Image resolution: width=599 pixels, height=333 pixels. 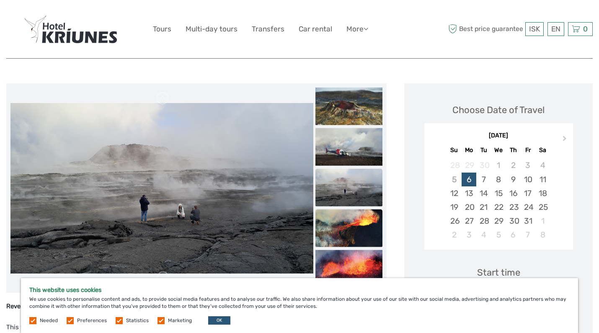 What do you see at coordinates (300, 306) in the screenshot?
I see `div: We use cookies to personalise content and ads, to provide social media features and to analyse ou...` at bounding box center [300, 306].